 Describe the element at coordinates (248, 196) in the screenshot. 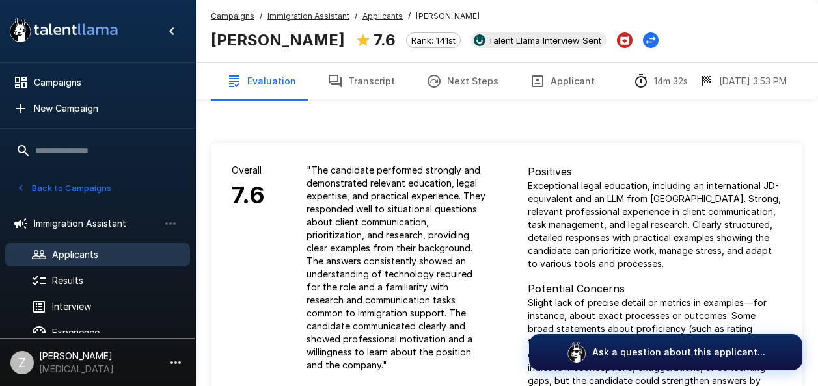

I see `h6: 7.6` at that location.